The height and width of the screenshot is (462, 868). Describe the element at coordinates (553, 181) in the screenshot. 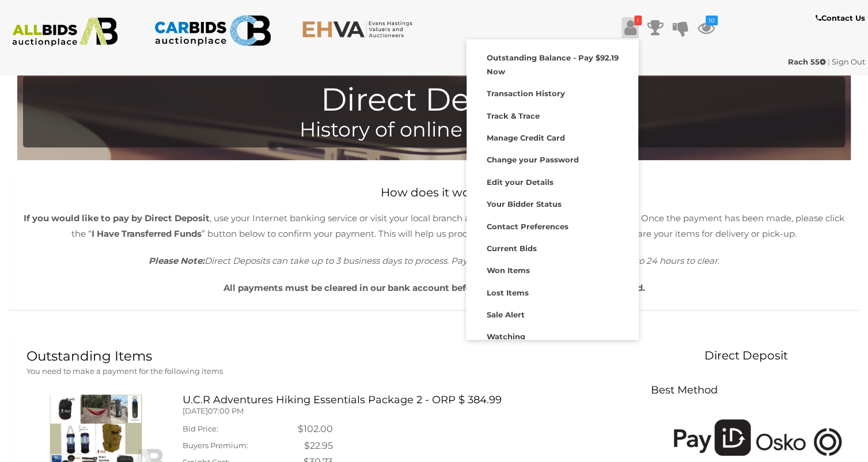

I see `a: Edit your Details` at that location.